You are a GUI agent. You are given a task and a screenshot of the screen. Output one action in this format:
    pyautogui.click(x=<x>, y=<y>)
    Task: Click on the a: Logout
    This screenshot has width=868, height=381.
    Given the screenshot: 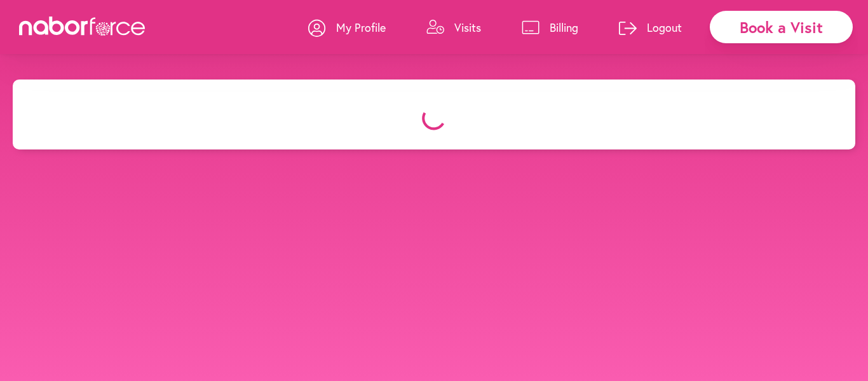 What is the action you would take?
    pyautogui.click(x=650, y=28)
    